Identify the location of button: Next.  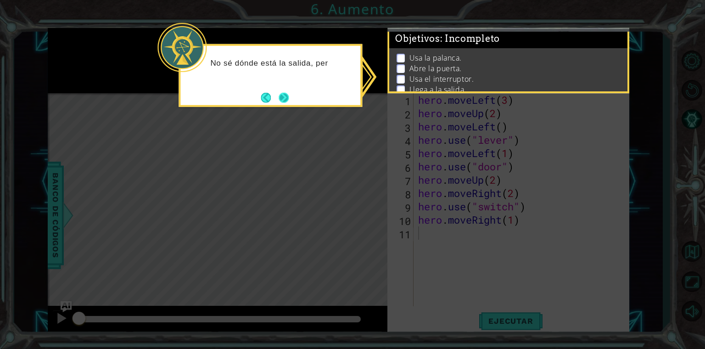
(284, 97).